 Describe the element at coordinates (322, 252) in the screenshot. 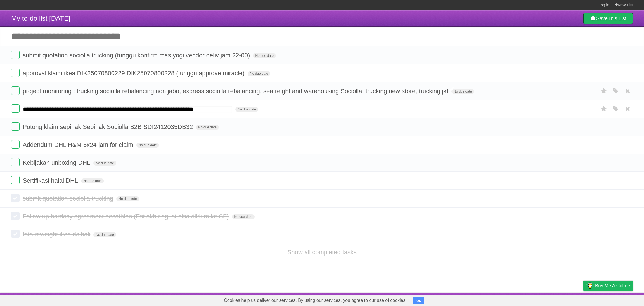

I see `a: Show all completed tasks` at that location.